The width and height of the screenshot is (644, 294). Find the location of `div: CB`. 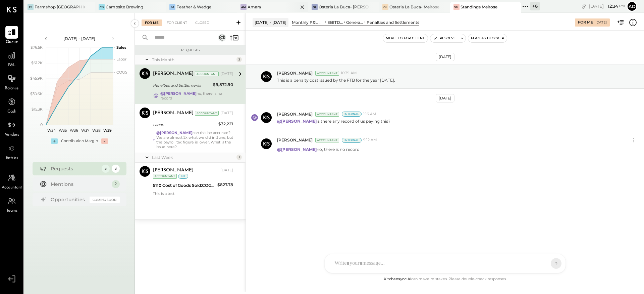

div: CB is located at coordinates (102, 7).